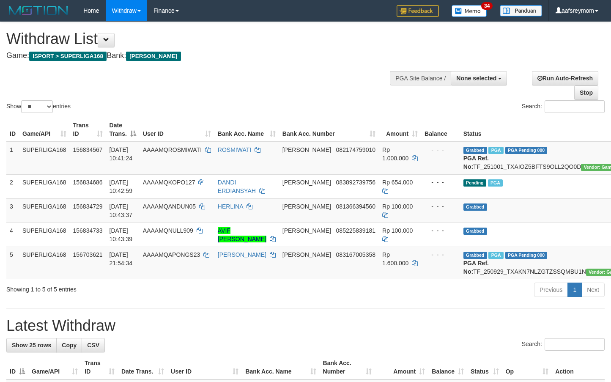 The width and height of the screenshot is (611, 382). What do you see at coordinates (565, 78) in the screenshot?
I see `a: Run Auto-Refresh` at bounding box center [565, 78].